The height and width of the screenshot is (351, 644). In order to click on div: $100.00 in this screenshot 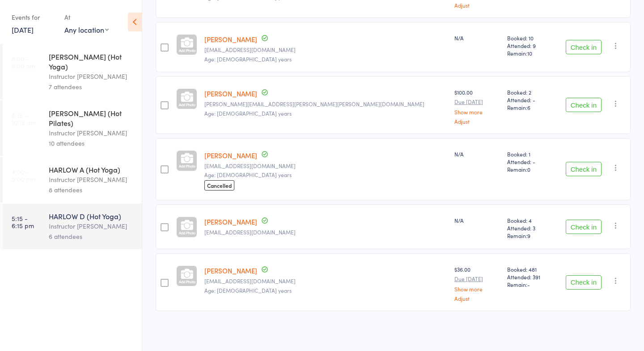, I will do `click(477, 106)`.